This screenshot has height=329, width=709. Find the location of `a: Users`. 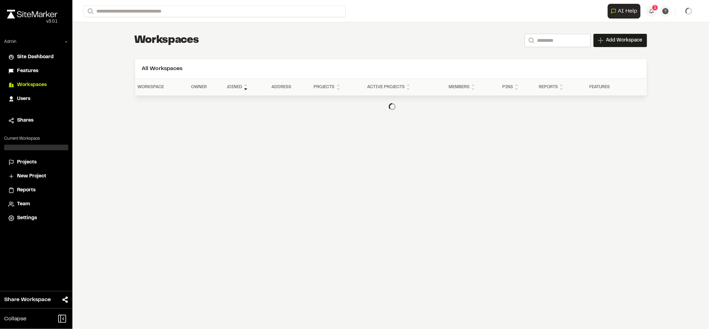

a: Users is located at coordinates (36, 99).